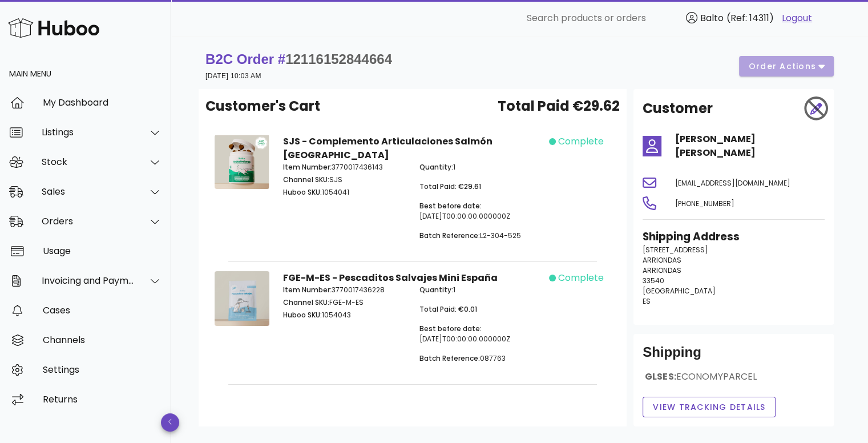 The height and width of the screenshot is (443, 868). Describe the element at coordinates (390, 277) in the screenshot. I see `strong: FGE-M-ES - Pescaditos Salvajes Mini España` at that location.